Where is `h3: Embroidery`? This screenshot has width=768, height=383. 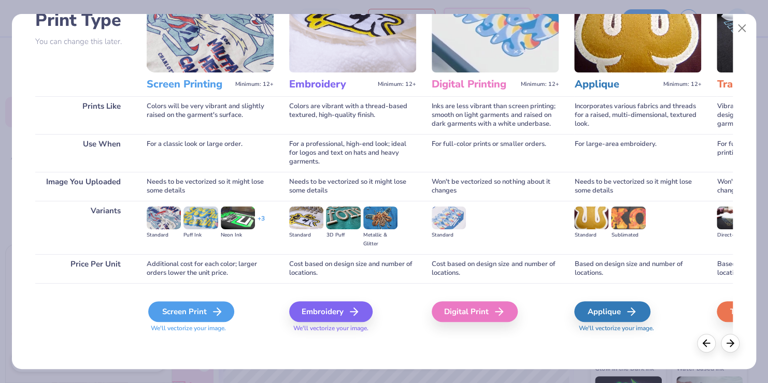 h3: Embroidery is located at coordinates (331, 84).